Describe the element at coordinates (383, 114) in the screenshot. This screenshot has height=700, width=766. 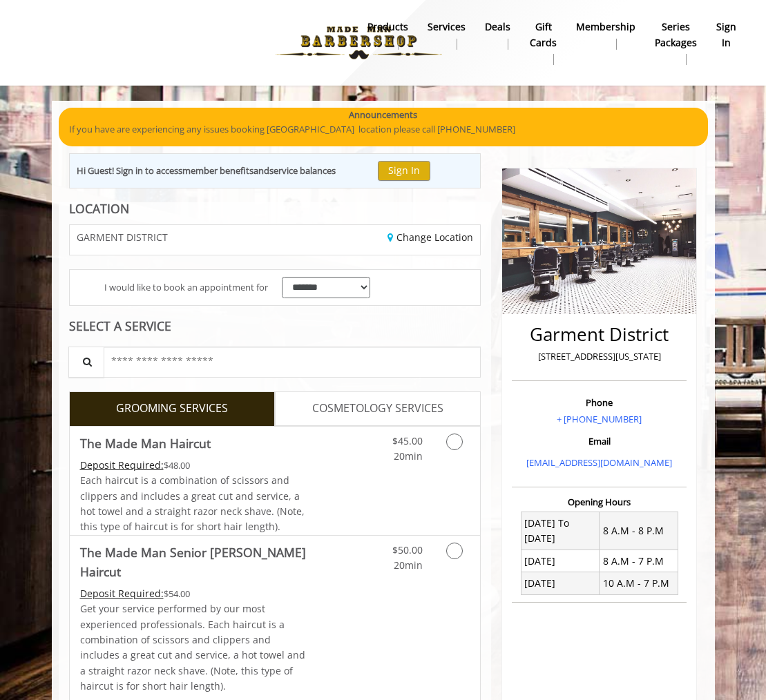
I see `b: Announcements` at that location.